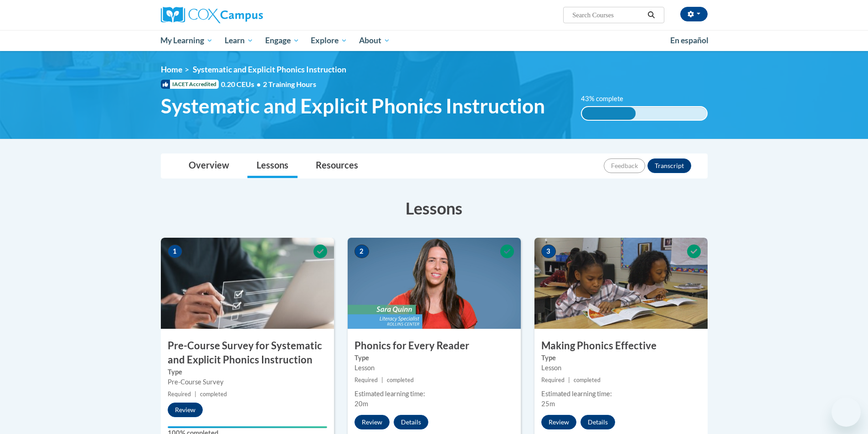 This screenshot has width=868, height=434. What do you see at coordinates (282, 41) in the screenshot?
I see `span: Engage` at bounding box center [282, 41].